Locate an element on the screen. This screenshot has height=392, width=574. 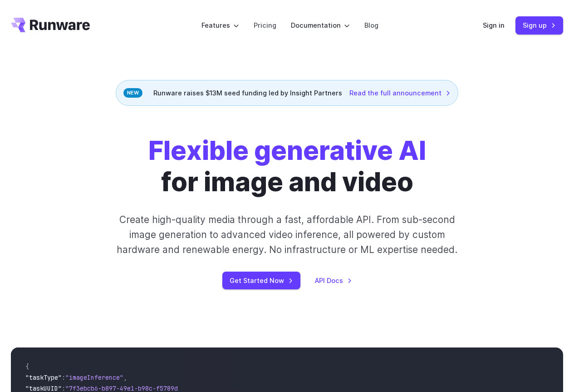
label: Features is located at coordinates (221, 25).